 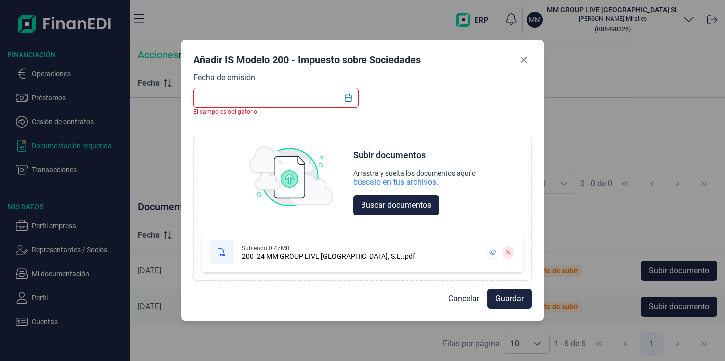 What do you see at coordinates (509, 299) in the screenshot?
I see `span: Guardar` at bounding box center [509, 299].